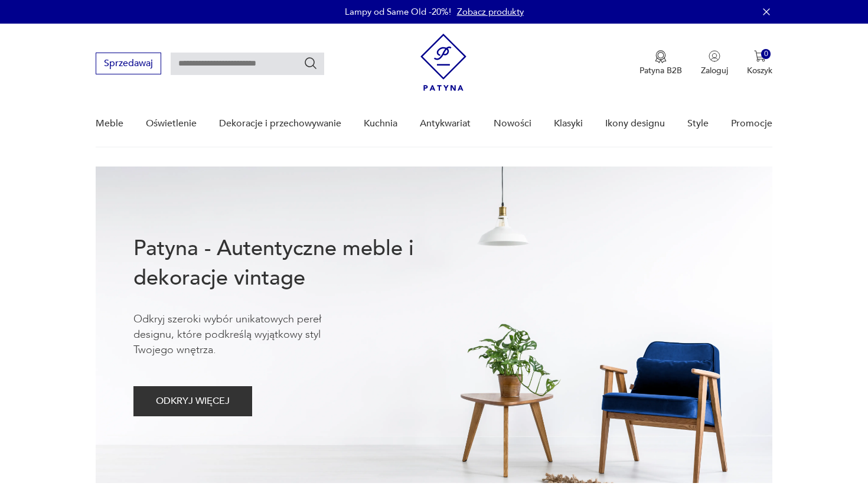  Describe the element at coordinates (661, 63) in the screenshot. I see `button: Patyna B2B` at that location.